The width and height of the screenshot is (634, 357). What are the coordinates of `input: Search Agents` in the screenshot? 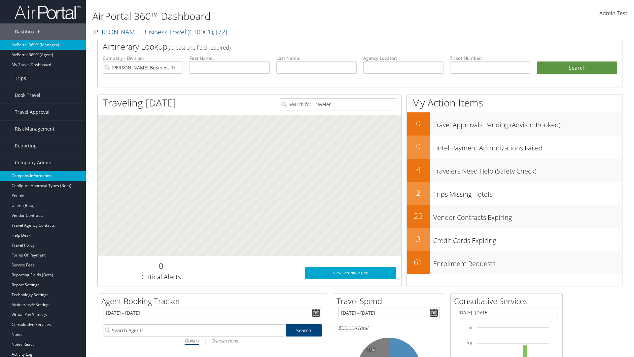 It's located at (194, 330).